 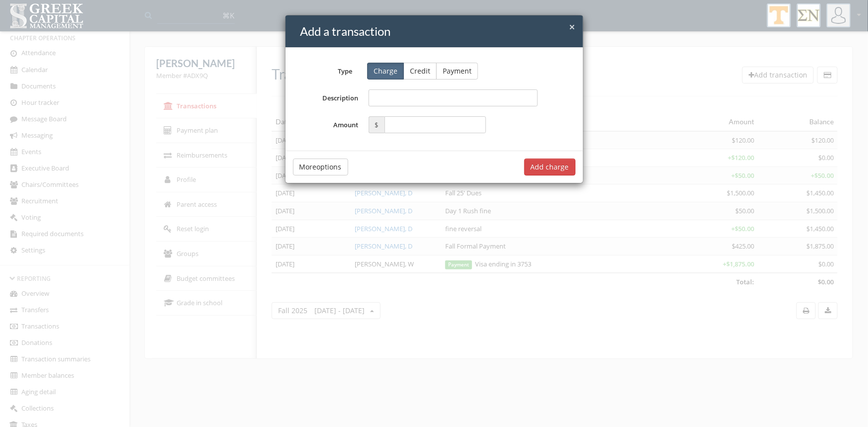 I want to click on button: Add charge, so click(x=550, y=167).